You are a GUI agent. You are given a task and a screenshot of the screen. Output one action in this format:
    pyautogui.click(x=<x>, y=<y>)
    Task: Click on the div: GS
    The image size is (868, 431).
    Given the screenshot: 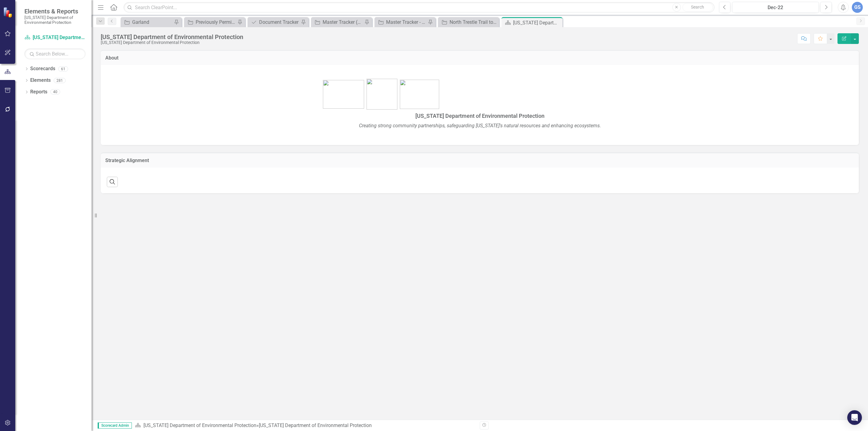 What is the action you would take?
    pyautogui.click(x=858, y=7)
    